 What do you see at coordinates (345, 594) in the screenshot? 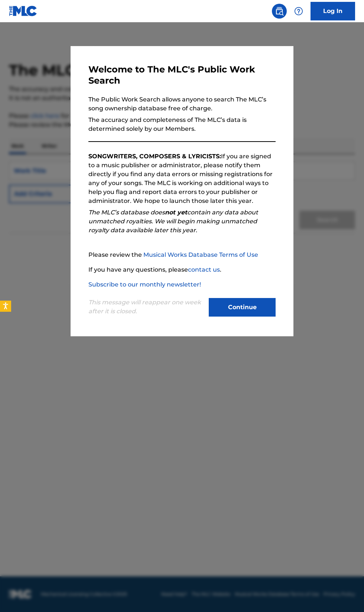
I see `div: Chat Widget` at bounding box center [345, 594].